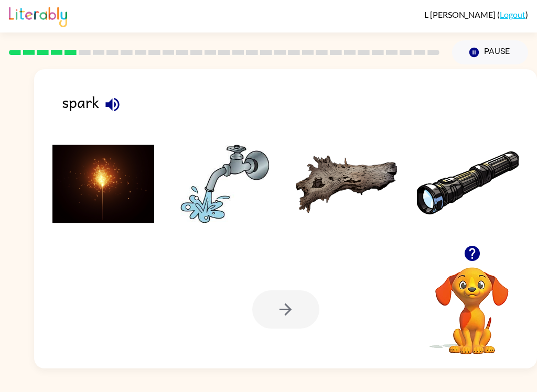 The width and height of the screenshot is (537, 392). I want to click on img: Answer choice 2, so click(225, 184).